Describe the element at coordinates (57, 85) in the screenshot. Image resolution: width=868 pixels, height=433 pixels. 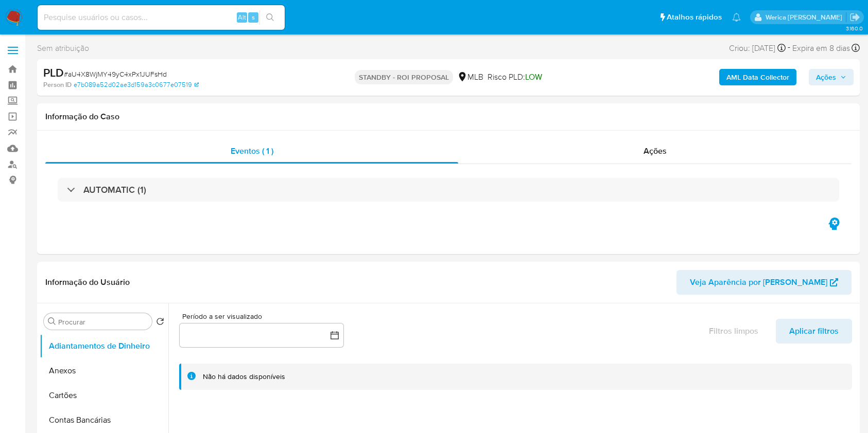
I see `b: Person ID` at that location.